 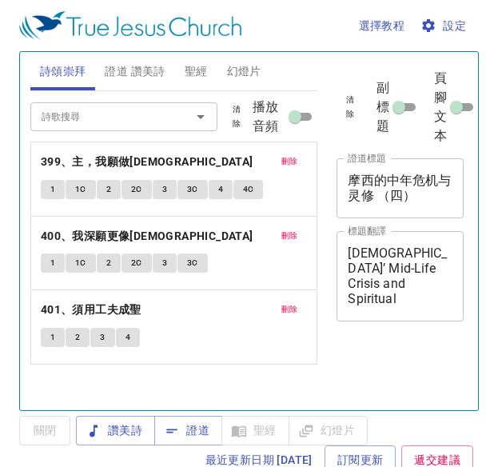 I want to click on span: 證道 讚美詩, so click(x=134, y=71).